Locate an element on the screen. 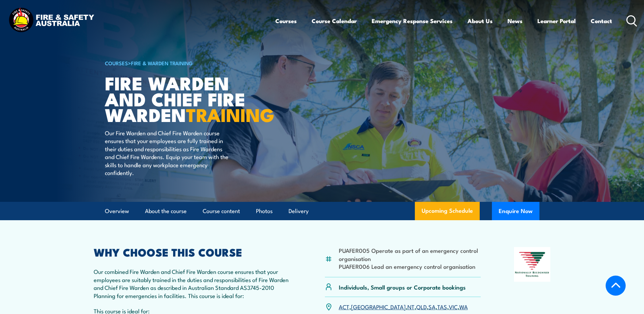 This screenshot has width=644, height=314. a: WA is located at coordinates (464, 307).